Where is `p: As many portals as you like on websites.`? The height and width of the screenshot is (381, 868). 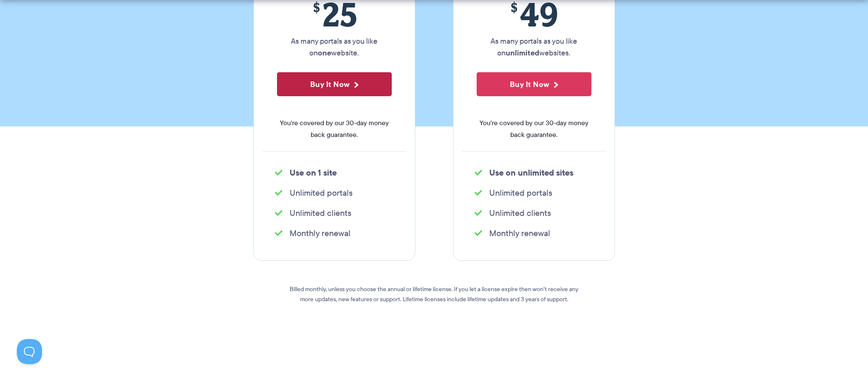
p: As many portals as you like on websites. is located at coordinates (534, 47).